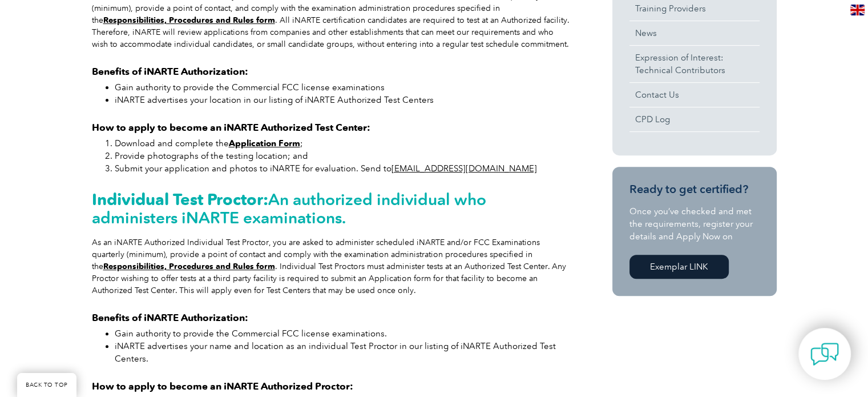  Describe the element at coordinates (694, 95) in the screenshot. I see `a: Contact Us` at that location.